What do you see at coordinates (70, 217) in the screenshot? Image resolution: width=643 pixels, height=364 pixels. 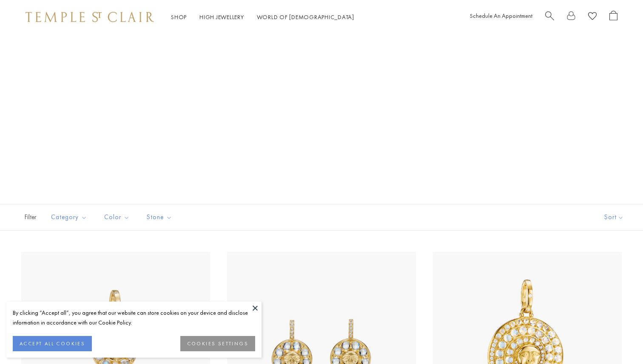 I see `span: Category` at bounding box center [70, 217].